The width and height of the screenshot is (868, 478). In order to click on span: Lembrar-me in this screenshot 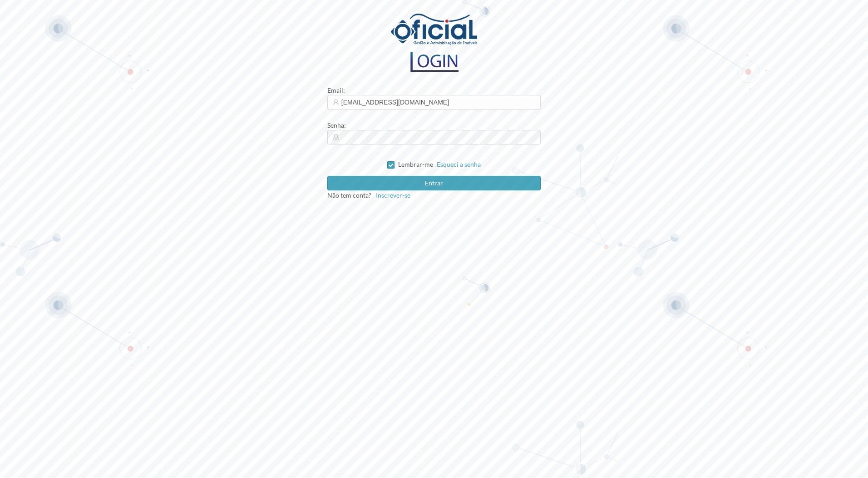, I will do `click(416, 164)`.